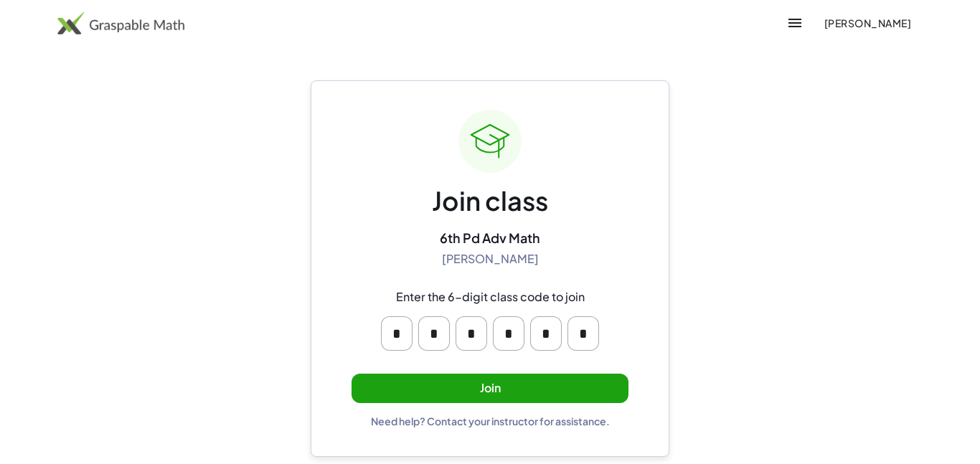  Describe the element at coordinates (490, 201) in the screenshot. I see `div: Join class` at that location.